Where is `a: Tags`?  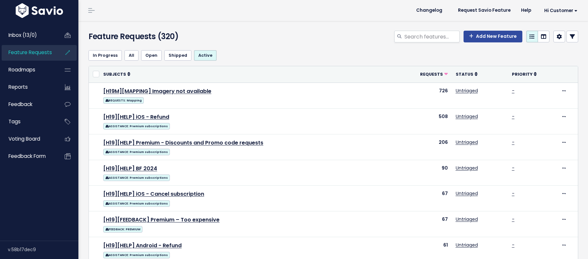 a: Tags is located at coordinates (28, 122).